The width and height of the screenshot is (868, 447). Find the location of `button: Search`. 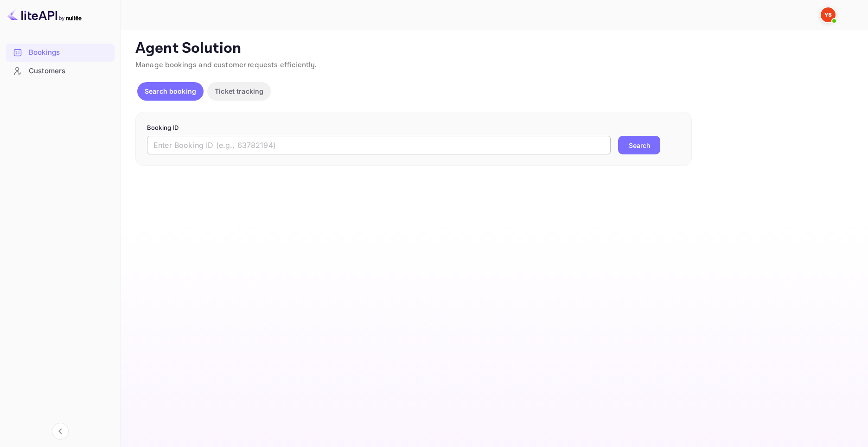

button: Search is located at coordinates (639, 145).